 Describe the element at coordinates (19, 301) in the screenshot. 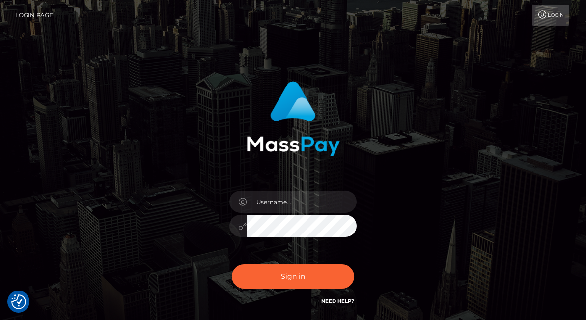

I see `img: Revisit consent button` at that location.